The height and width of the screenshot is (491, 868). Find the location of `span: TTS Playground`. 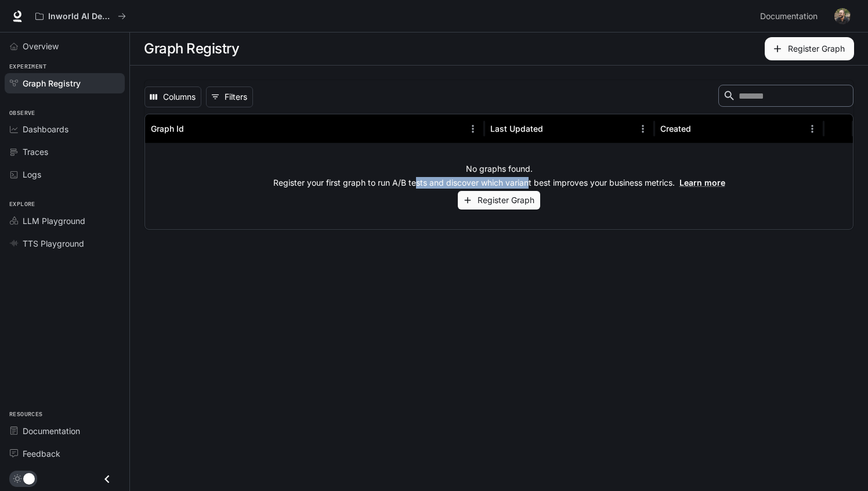

span: TTS Playground is located at coordinates (53, 243).